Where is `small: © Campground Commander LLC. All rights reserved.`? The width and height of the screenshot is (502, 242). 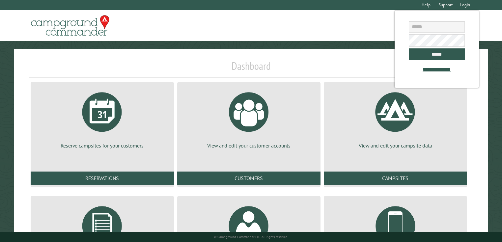 small: © Campground Commander LLC. All rights reserved. is located at coordinates (251, 237).